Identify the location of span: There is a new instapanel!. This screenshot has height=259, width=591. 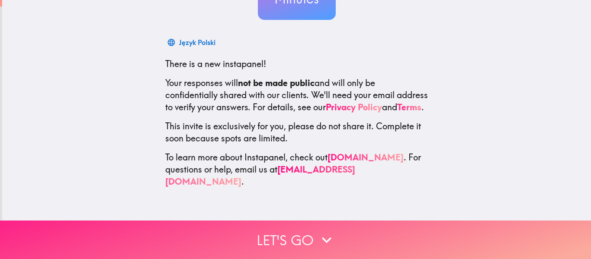
(215, 64).